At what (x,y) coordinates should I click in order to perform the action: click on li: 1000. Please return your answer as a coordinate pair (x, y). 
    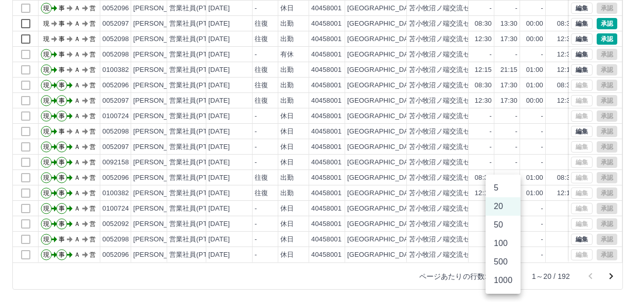
    Looking at the image, I should click on (503, 280).